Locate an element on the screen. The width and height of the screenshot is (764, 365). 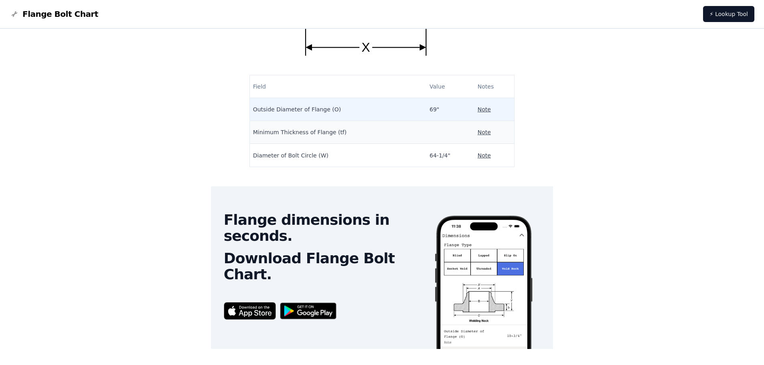
h2: Download Flange Bolt Chart. is located at coordinates (322, 267).